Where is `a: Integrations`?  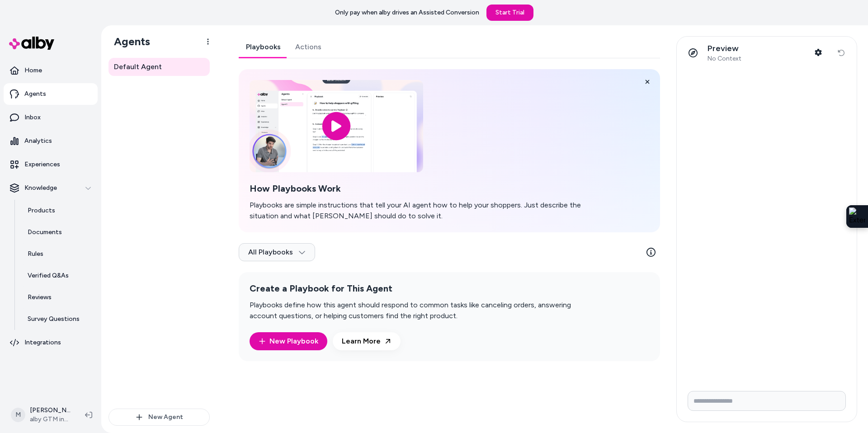 a: Integrations is located at coordinates (51, 343).